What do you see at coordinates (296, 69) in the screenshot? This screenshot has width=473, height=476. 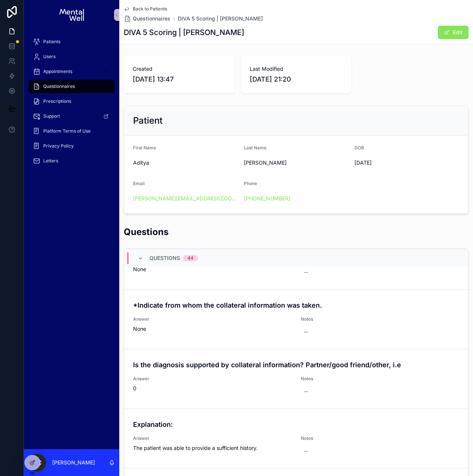 I see `span: Last Modified` at bounding box center [296, 69].